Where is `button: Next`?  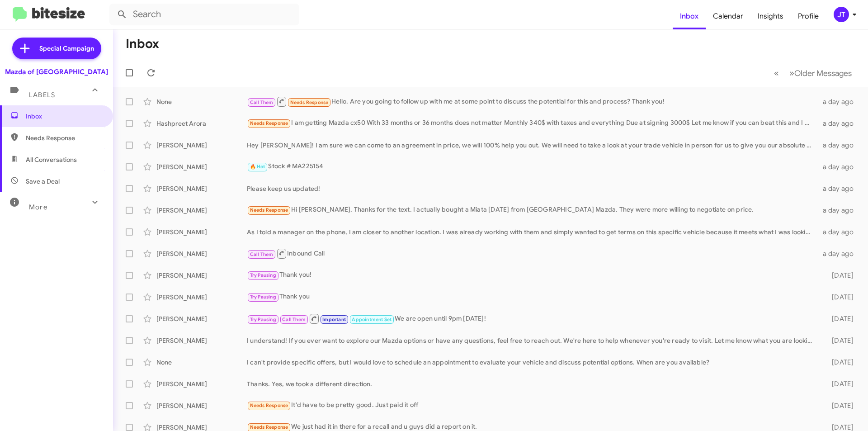
button: Next is located at coordinates (821, 73).